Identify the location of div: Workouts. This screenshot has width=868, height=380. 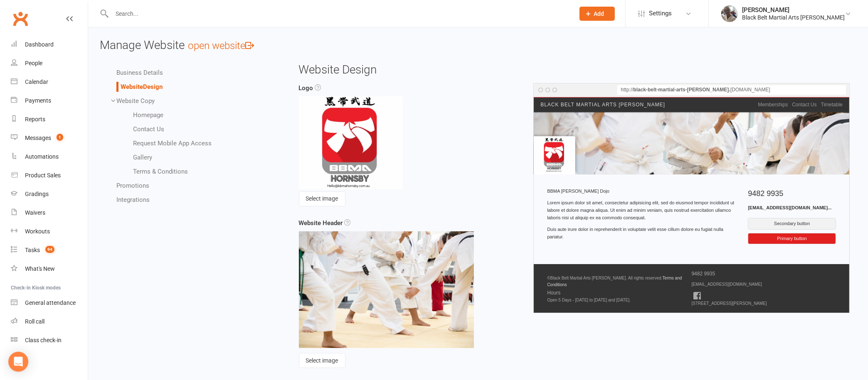
(38, 232).